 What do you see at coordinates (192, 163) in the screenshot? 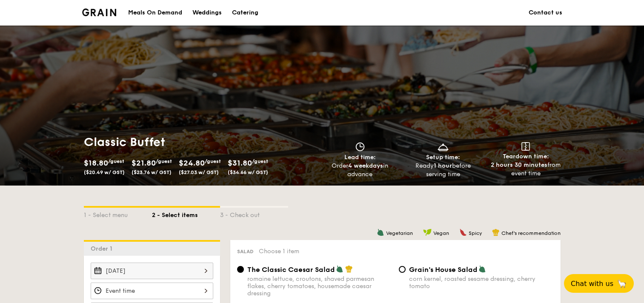
I see `span: $24.80` at bounding box center [192, 163].